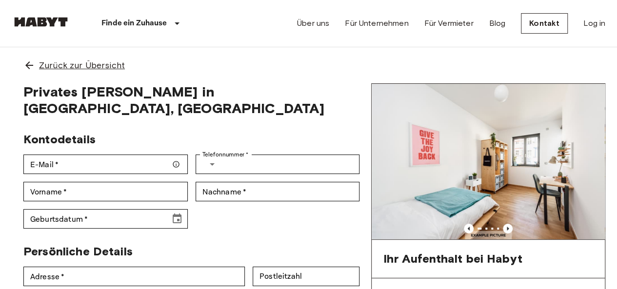  I want to click on div: E-Mail, so click(105, 164).